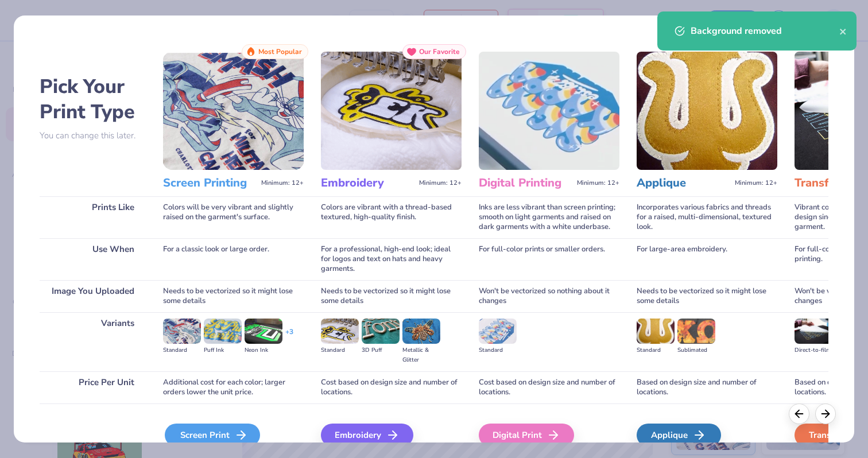  I want to click on div: Colors are vibrant with a thread-based textured, high-quality finish., so click(391, 217).